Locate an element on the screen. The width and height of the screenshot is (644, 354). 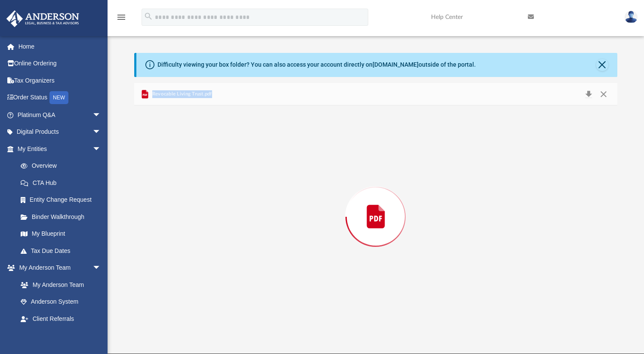
img: Anderson Advisors Platinum Portal is located at coordinates (42, 19).